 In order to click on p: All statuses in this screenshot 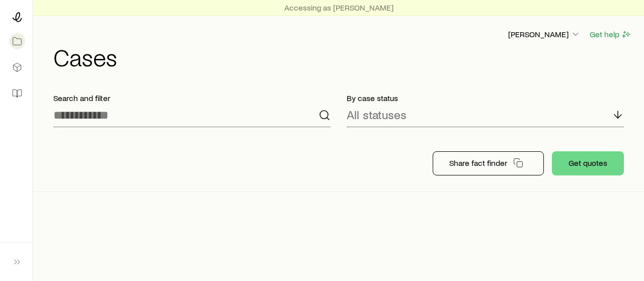, I will do `click(376, 115)`.